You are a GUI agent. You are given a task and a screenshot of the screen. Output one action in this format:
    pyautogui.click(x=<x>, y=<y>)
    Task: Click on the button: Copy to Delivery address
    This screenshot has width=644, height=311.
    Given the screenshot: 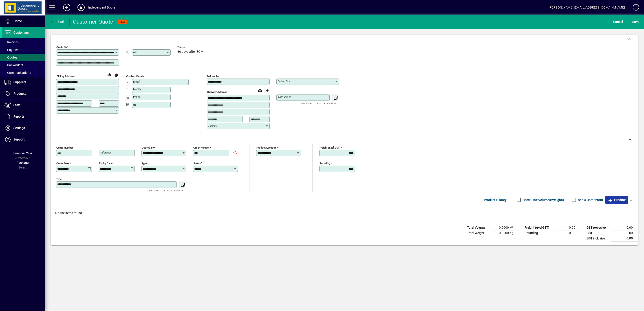 What is the action you would take?
    pyautogui.click(x=117, y=75)
    